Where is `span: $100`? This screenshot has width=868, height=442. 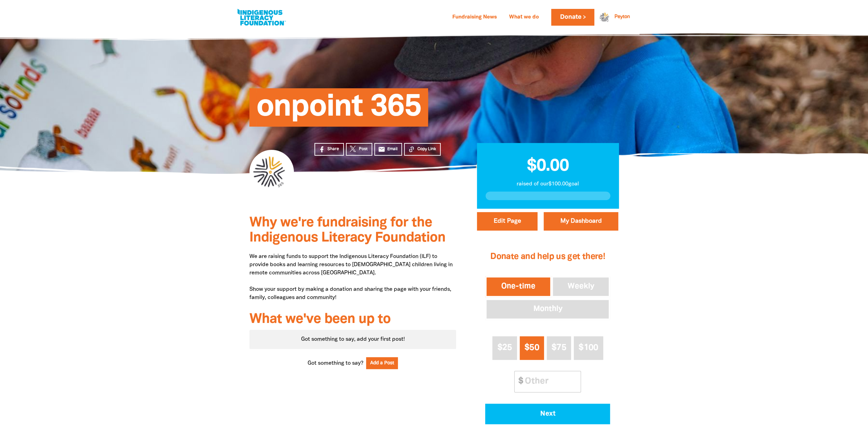 span: $100 is located at coordinates (588, 347).